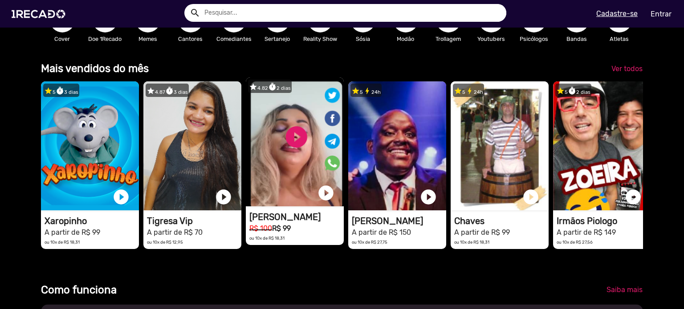  What do you see at coordinates (165, 242) in the screenshot?
I see `small: ou 10x de R$ 12,95` at bounding box center [165, 242].